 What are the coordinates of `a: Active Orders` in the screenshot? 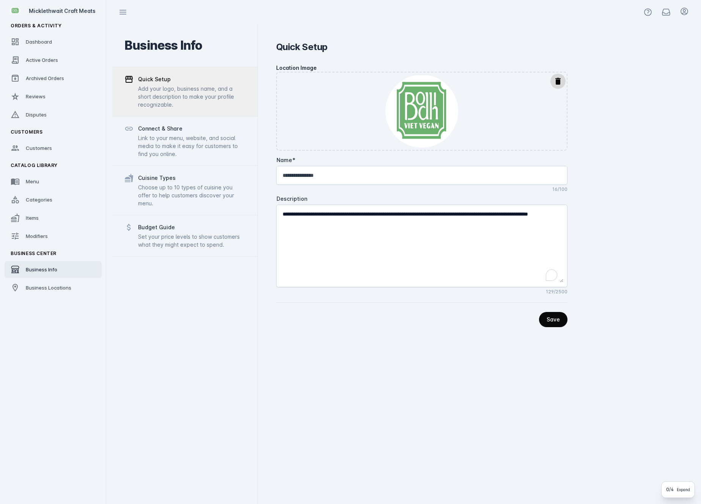 It's located at (53, 60).